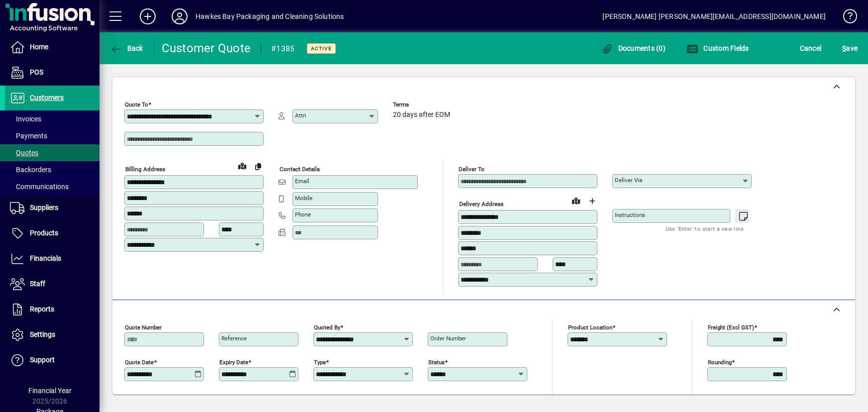  What do you see at coordinates (24, 153) in the screenshot?
I see `span: Quotes` at bounding box center [24, 153].